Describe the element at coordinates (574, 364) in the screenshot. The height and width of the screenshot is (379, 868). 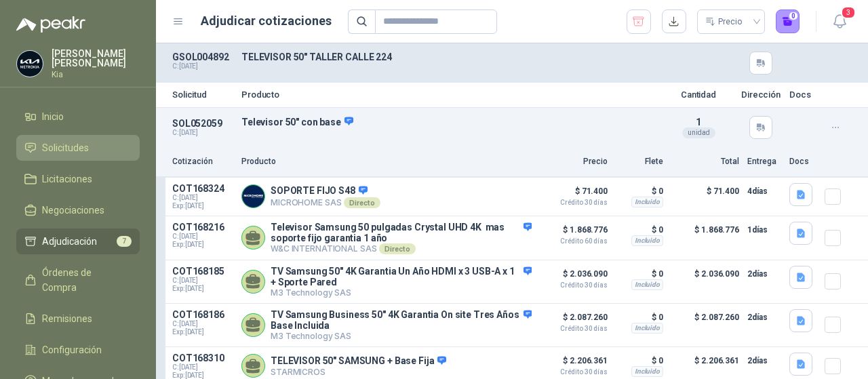
I see `p: $ 2.206.361` at that location.